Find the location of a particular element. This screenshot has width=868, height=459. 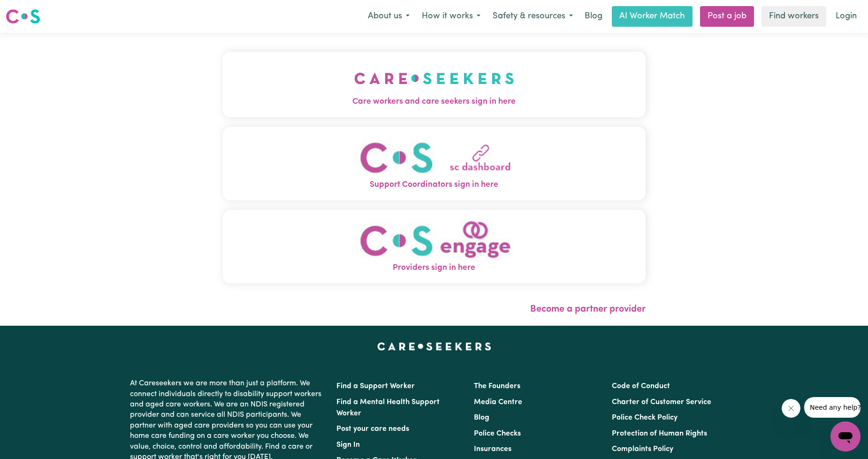

a: Sign In is located at coordinates (348, 445).